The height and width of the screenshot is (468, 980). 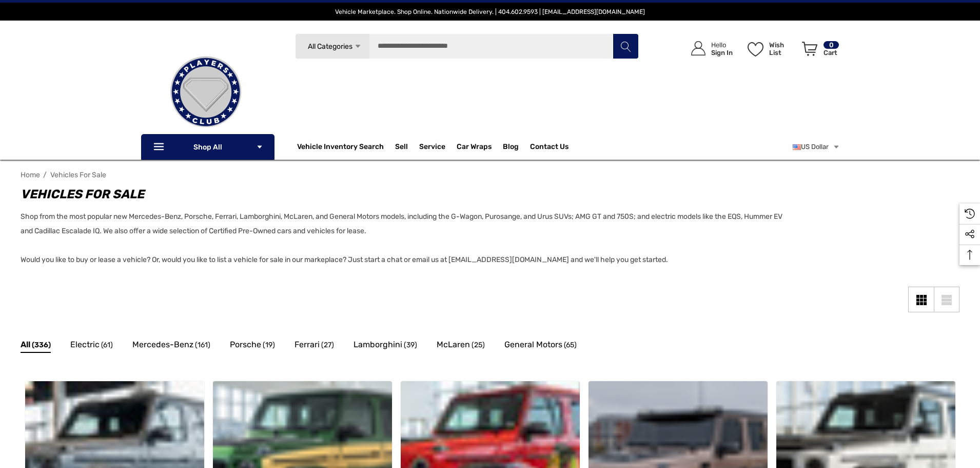 I want to click on button: Search, so click(x=626, y=46).